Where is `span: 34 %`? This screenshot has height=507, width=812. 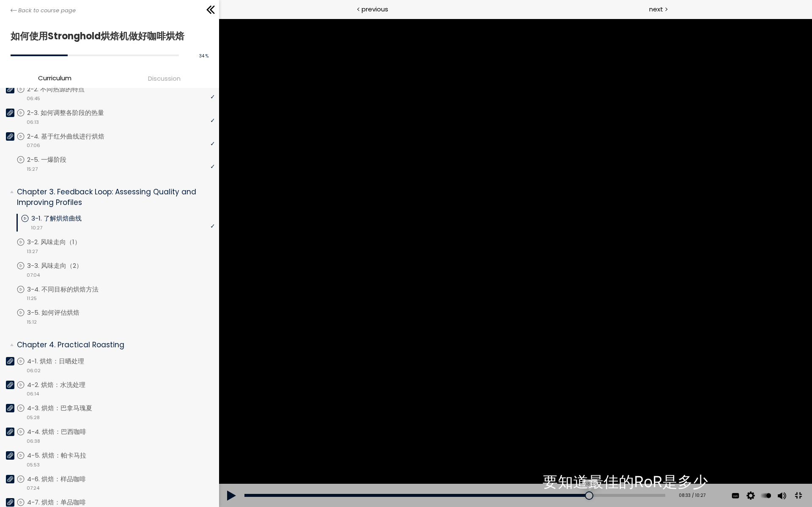
span: 34 % is located at coordinates (203, 55).